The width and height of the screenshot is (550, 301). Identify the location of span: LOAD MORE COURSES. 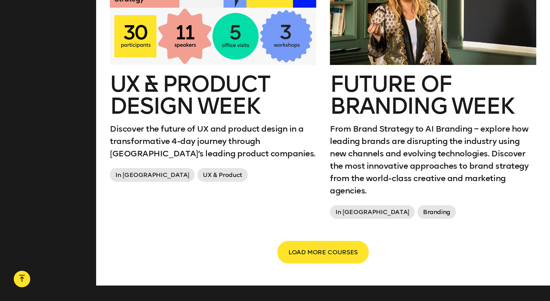
(323, 252).